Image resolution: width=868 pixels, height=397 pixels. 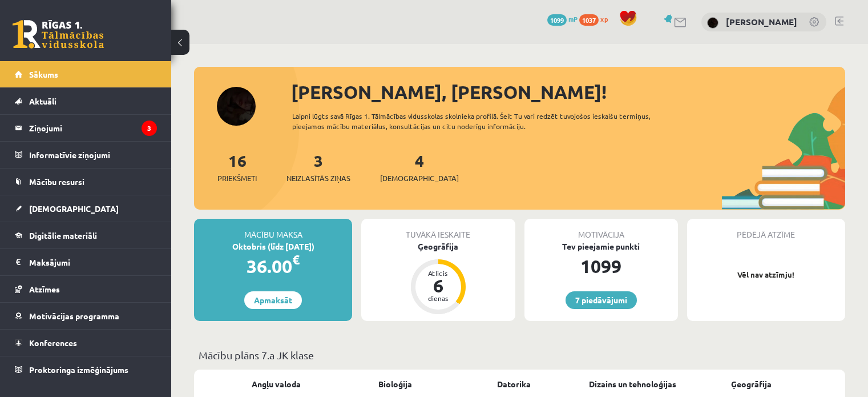 I want to click on span: Mācību resursi, so click(x=56, y=182).